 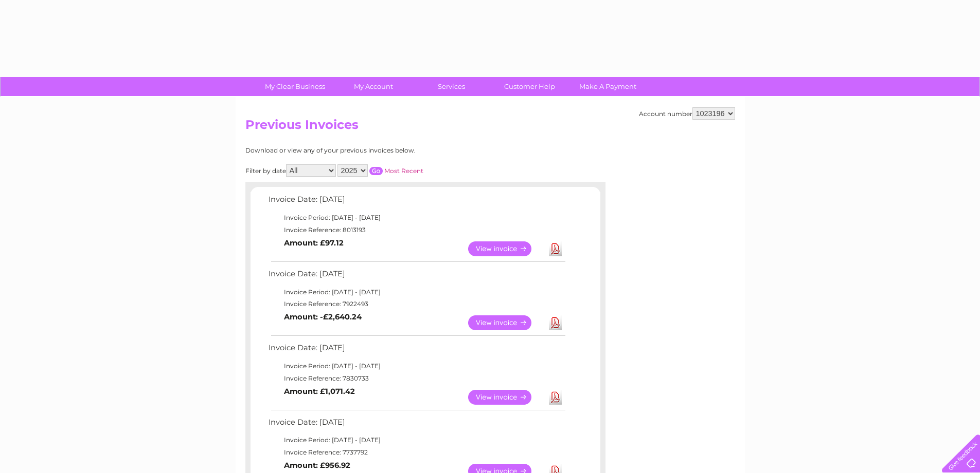 I want to click on h2: Previous Invoices, so click(x=490, y=127).